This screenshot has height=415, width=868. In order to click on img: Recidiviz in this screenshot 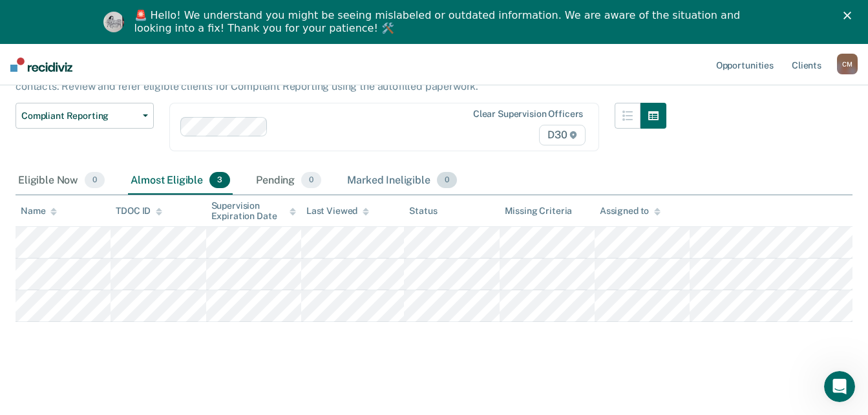, I will do `click(41, 65)`.